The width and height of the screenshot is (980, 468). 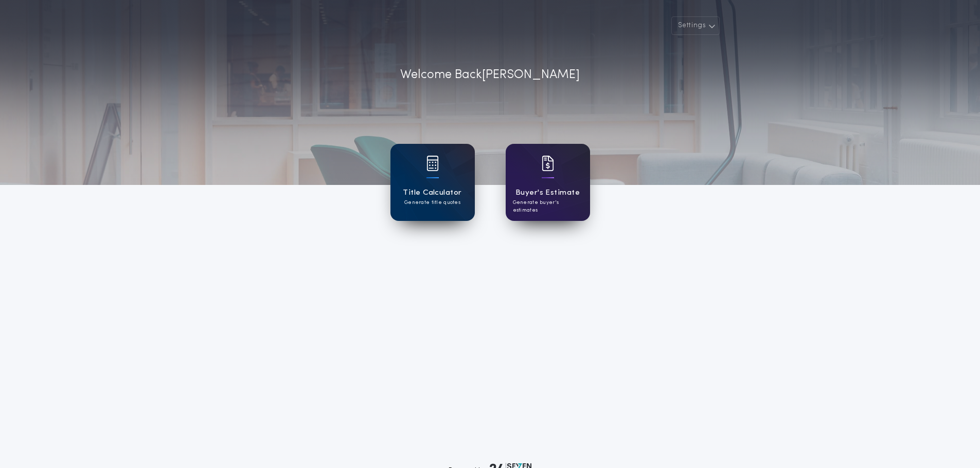 What do you see at coordinates (548, 207) in the screenshot?
I see `p: Generate buyer's estimates` at bounding box center [548, 207].